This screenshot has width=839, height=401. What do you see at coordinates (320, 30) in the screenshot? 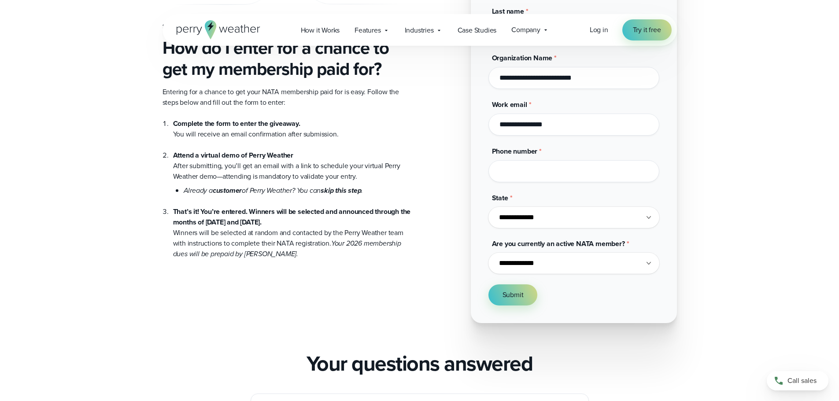
I see `span: How it Works` at bounding box center [320, 30].